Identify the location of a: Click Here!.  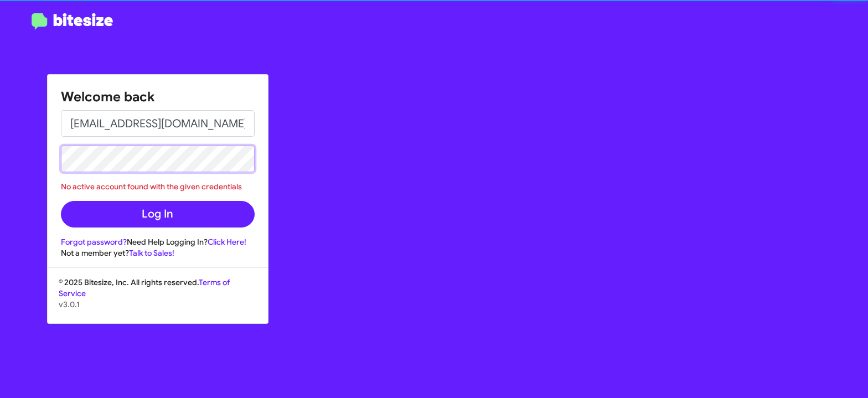
(227, 242).